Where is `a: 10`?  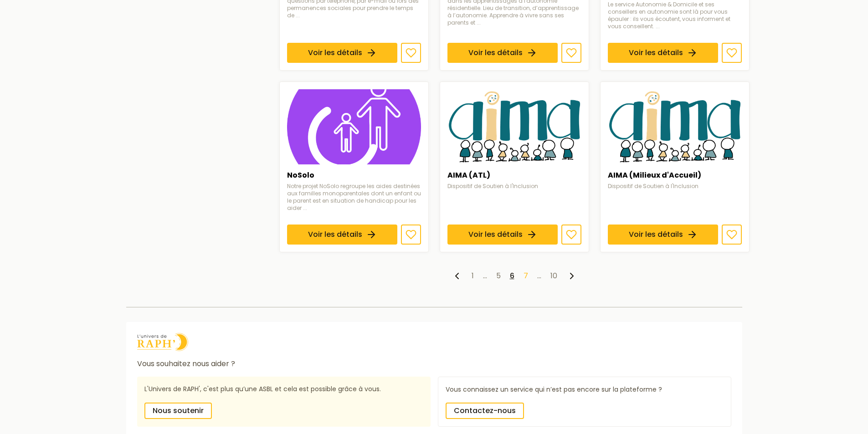 a: 10 is located at coordinates (554, 275).